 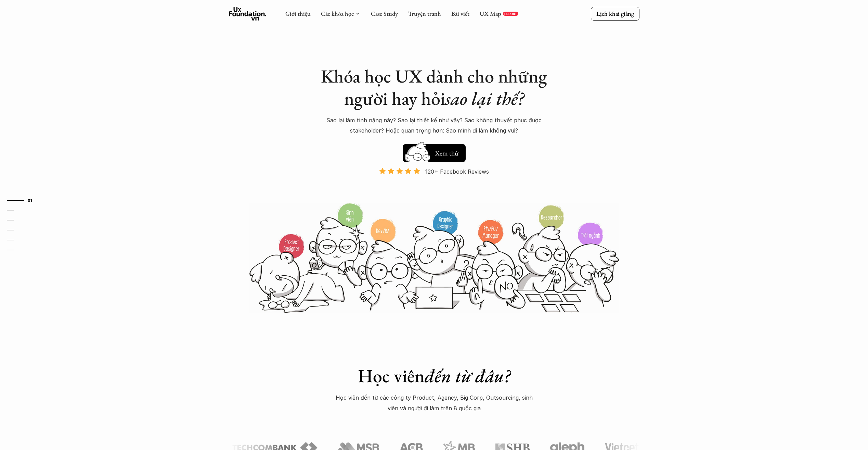 I want to click on a: Case Study, so click(x=384, y=13).